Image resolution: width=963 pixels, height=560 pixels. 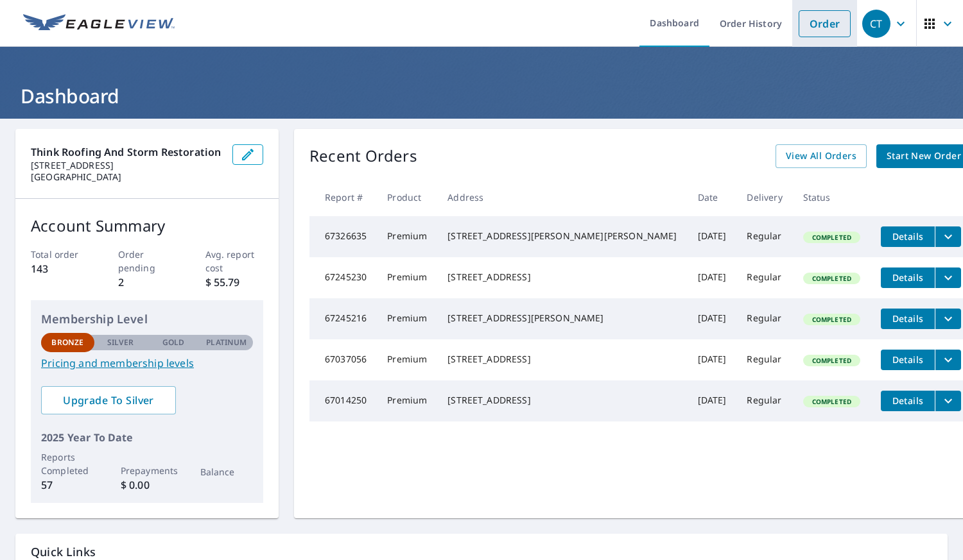 What do you see at coordinates (947, 401) in the screenshot?
I see `button: filesDropdownBtn-67014250` at bounding box center [947, 401].